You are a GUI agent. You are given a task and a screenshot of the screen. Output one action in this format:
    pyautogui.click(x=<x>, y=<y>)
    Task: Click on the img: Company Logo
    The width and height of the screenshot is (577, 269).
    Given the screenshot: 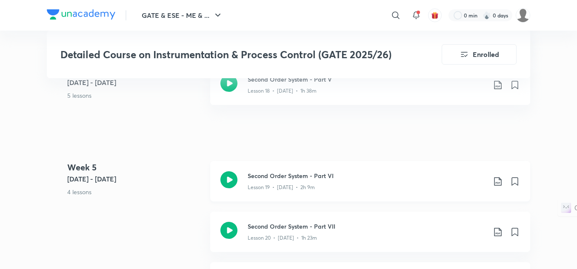 What is the action you would take?
    pyautogui.click(x=81, y=14)
    